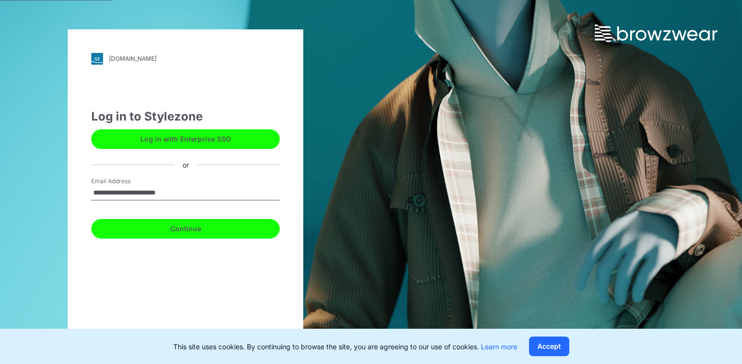 The image size is (742, 364). What do you see at coordinates (126, 181) in the screenshot?
I see `label: Email Address` at bounding box center [126, 181].